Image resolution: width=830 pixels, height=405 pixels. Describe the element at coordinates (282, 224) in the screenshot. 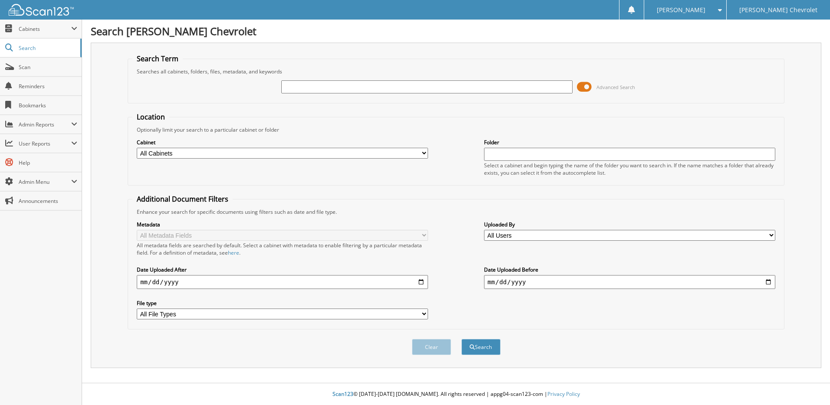

I see `label: Metadata` at that location.